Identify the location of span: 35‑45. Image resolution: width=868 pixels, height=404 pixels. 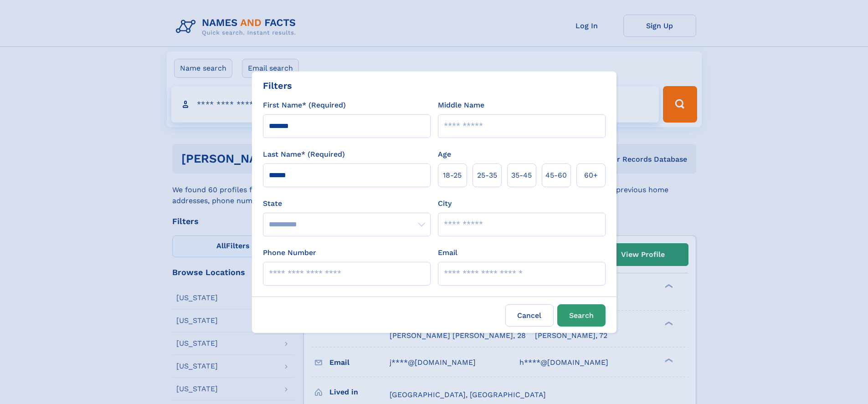
(522, 176).